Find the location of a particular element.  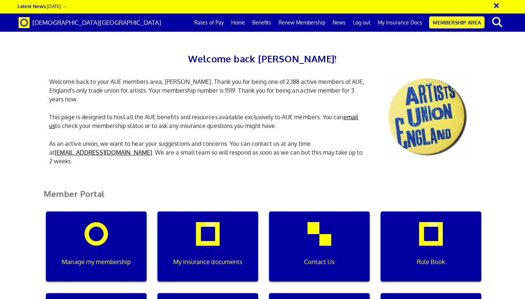

button: search is located at coordinates (497, 22).